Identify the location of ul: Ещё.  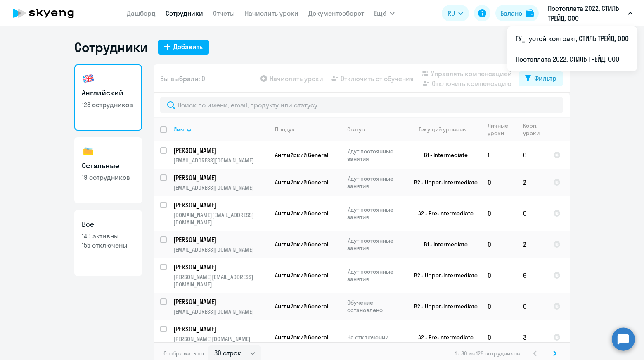
(572, 49).